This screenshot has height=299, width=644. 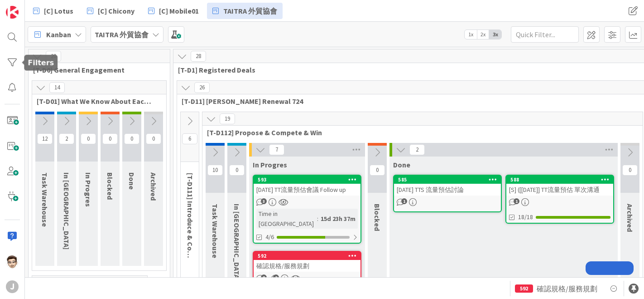 What do you see at coordinates (12, 287) in the screenshot?
I see `div: J` at bounding box center [12, 287].